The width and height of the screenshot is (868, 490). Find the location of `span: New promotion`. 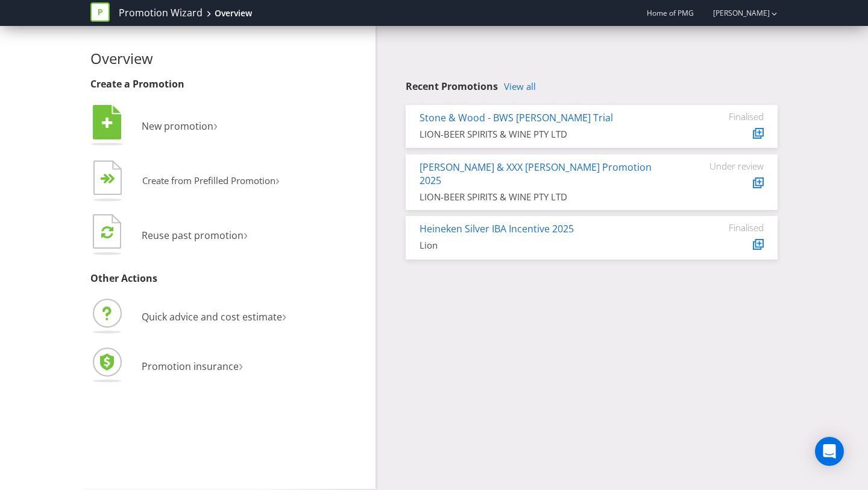

span: New promotion is located at coordinates (177, 126).